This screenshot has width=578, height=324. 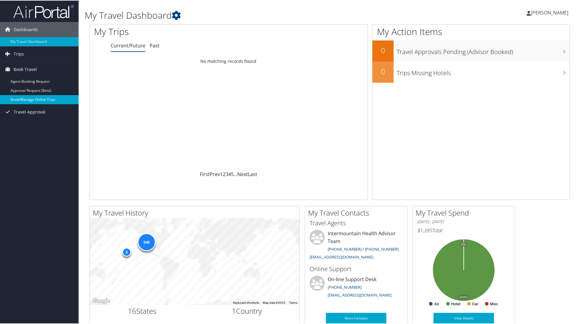 What do you see at coordinates (232, 174) in the screenshot?
I see `a: 5` at bounding box center [232, 174].